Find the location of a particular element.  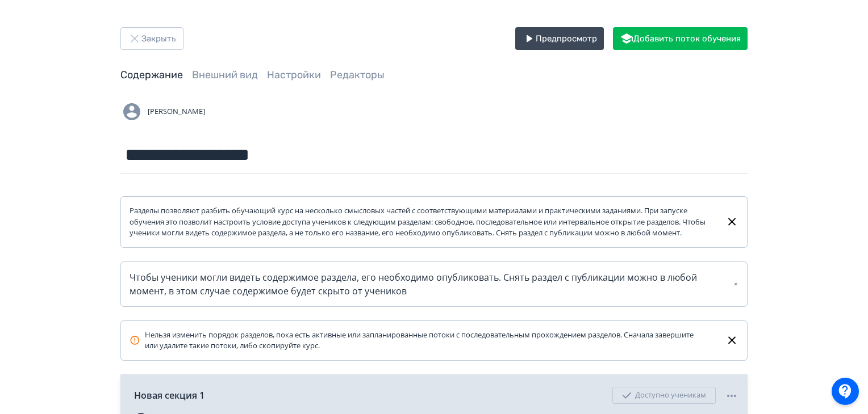

div: Чтобы ученики могли видеть содержимое раздела, его необходимо опубликовать. Снять раздел с публик... is located at coordinates (434, 284).